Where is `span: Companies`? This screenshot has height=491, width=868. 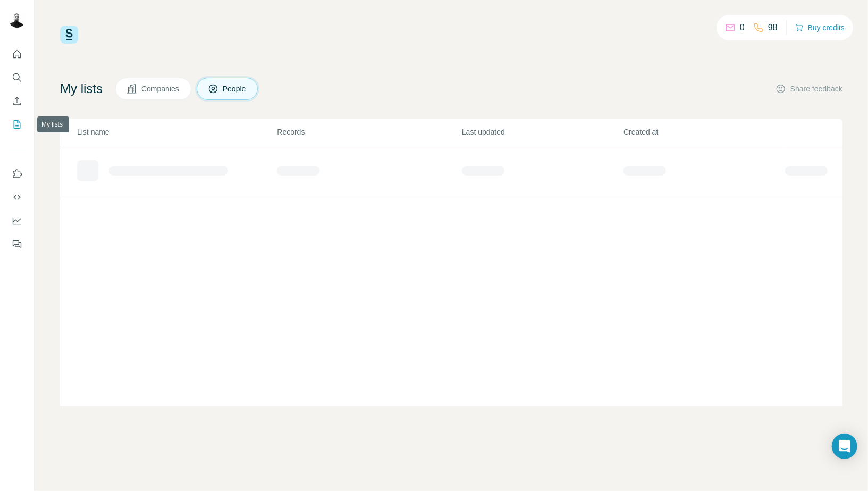
span: Companies is located at coordinates (160, 89).